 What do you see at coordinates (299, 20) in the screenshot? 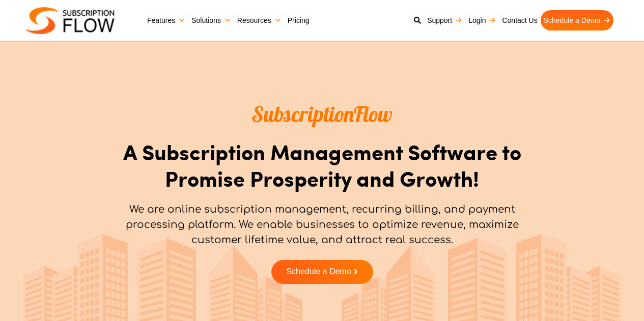
I see `a: Pricing` at bounding box center [299, 20].